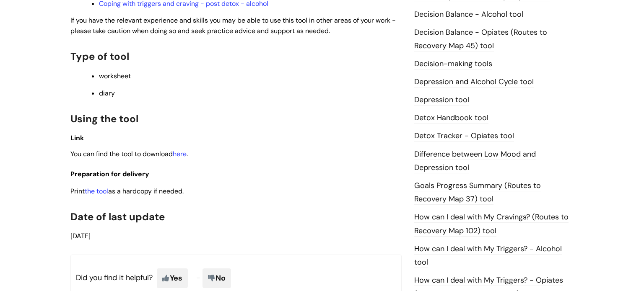  Describe the element at coordinates (78, 138) in the screenshot. I see `span: Link` at that location.